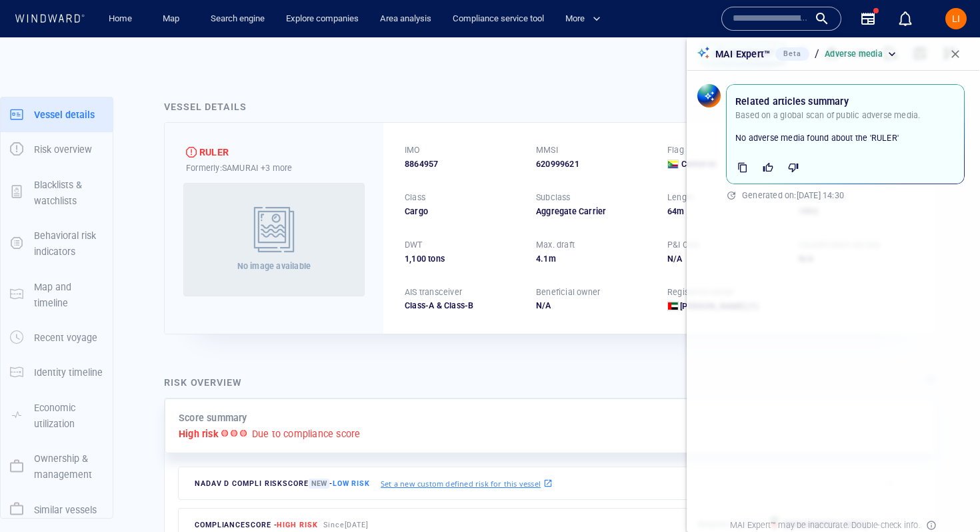  I want to click on p: Based on a global scan of public adverse media., so click(827, 116).